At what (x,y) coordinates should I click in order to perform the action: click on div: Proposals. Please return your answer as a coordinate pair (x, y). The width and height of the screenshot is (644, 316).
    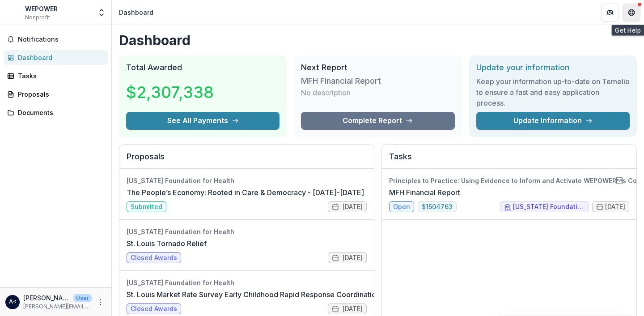
    Looking at the image, I should click on (59, 94).